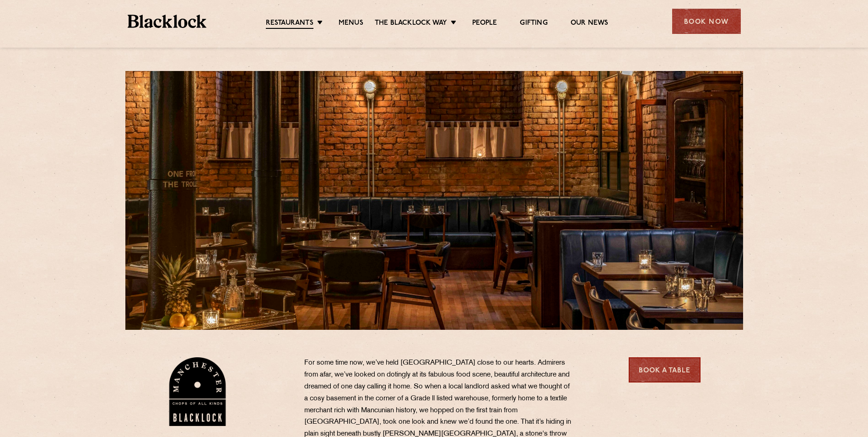 The width and height of the screenshot is (868, 437). What do you see at coordinates (534, 23) in the screenshot?
I see `a: Gifting` at bounding box center [534, 23].